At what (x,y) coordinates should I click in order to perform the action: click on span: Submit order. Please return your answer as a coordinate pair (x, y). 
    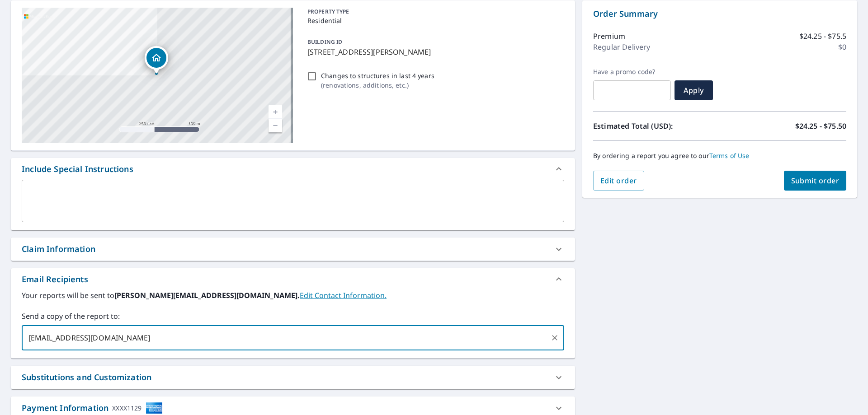
    Looking at the image, I should click on (815, 180).